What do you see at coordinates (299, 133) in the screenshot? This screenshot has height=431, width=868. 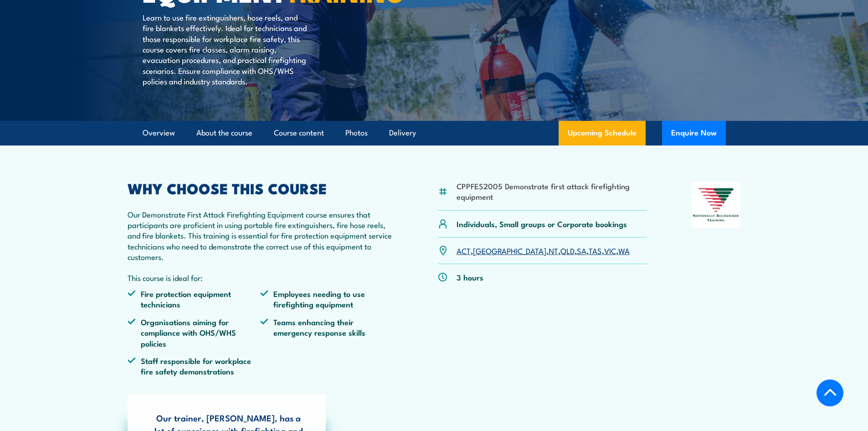 I see `a: Course content` at bounding box center [299, 133].